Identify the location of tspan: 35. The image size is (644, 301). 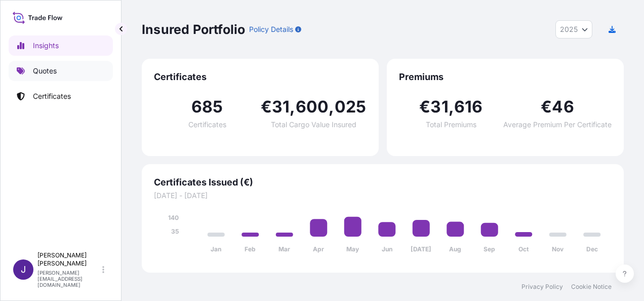
(175, 231).